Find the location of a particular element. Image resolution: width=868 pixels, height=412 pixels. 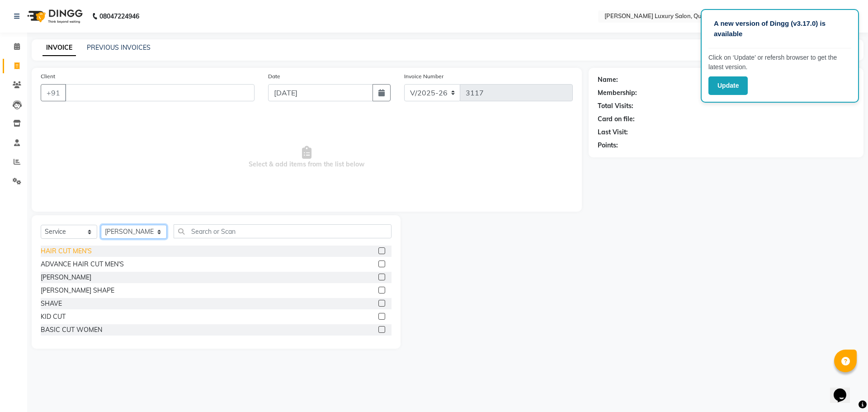

img: logo is located at coordinates (54, 16).